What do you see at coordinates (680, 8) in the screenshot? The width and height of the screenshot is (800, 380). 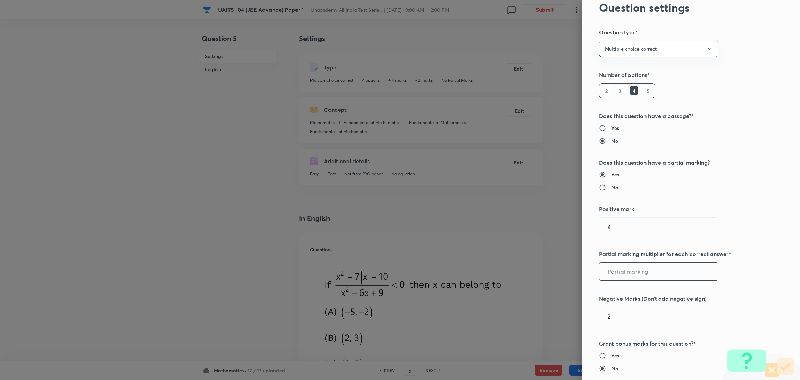 I see `h2: Question settings` at bounding box center [680, 8].